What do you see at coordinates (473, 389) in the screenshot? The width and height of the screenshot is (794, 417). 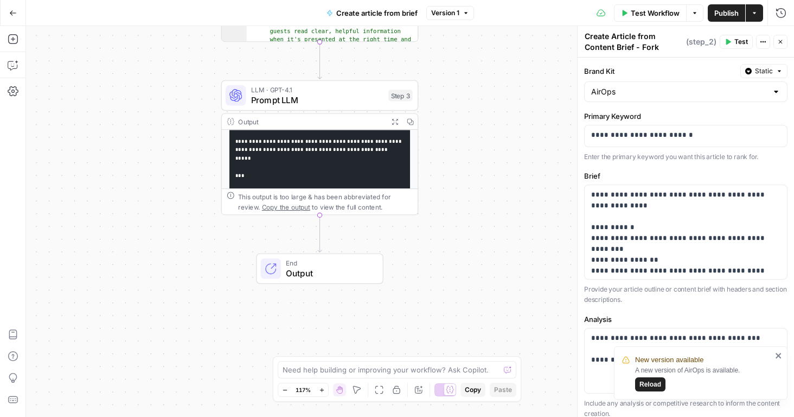 I see `button: Copy` at bounding box center [473, 389].